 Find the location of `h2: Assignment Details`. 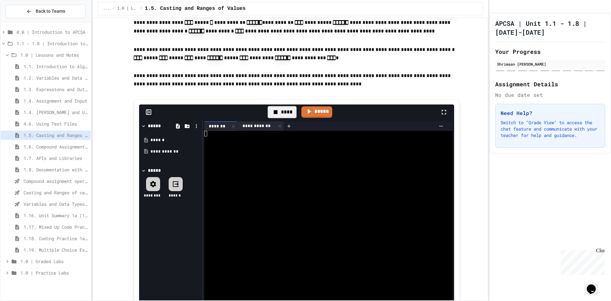

h2: Assignment Details is located at coordinates (550, 84).